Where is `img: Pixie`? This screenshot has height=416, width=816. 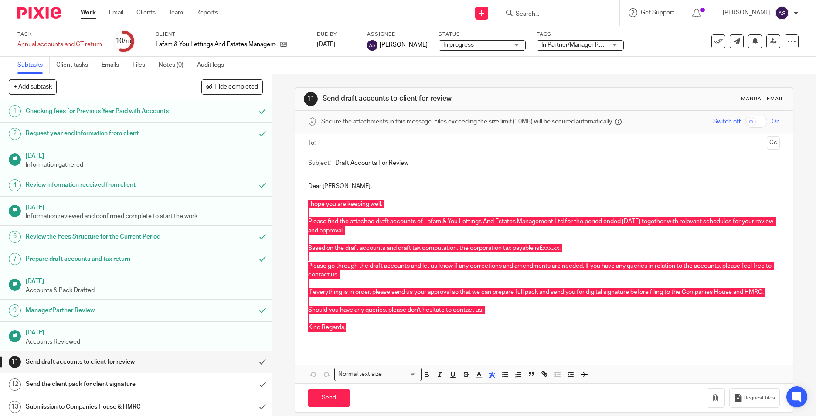 img: Pixie is located at coordinates (39, 13).